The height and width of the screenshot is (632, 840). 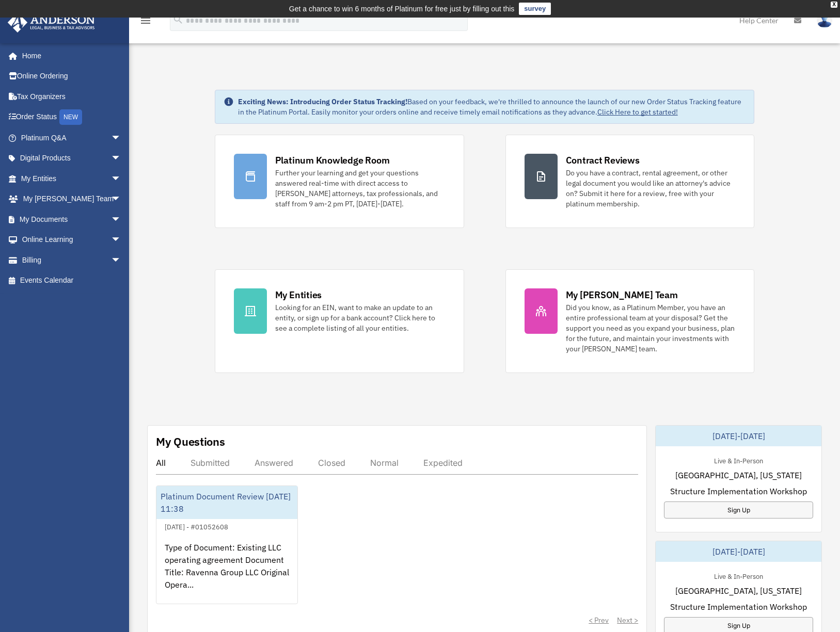 What do you see at coordinates (72, 260) in the screenshot?
I see `a: Billingarrow_drop_down` at bounding box center [72, 260].